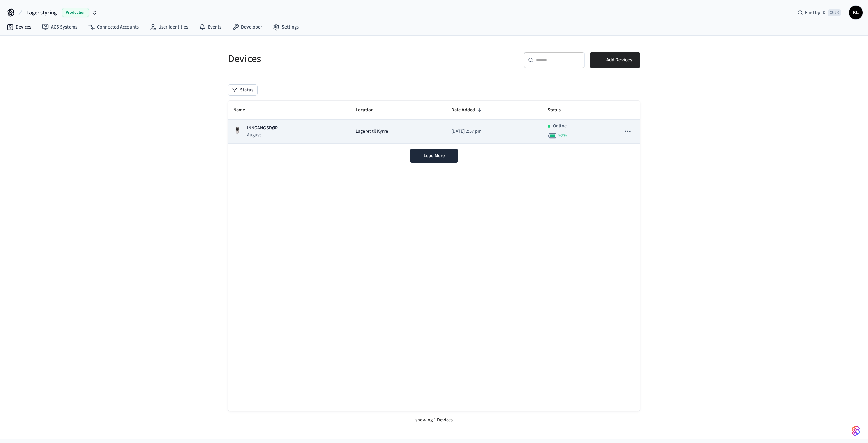  Describe the element at coordinates (286, 27) in the screenshot. I see `a: Settings` at that location.